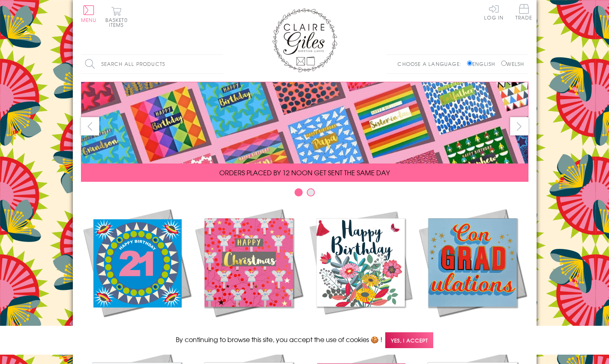  What do you see at coordinates (116, 17) in the screenshot?
I see `button: Basket0 items` at bounding box center [116, 17].